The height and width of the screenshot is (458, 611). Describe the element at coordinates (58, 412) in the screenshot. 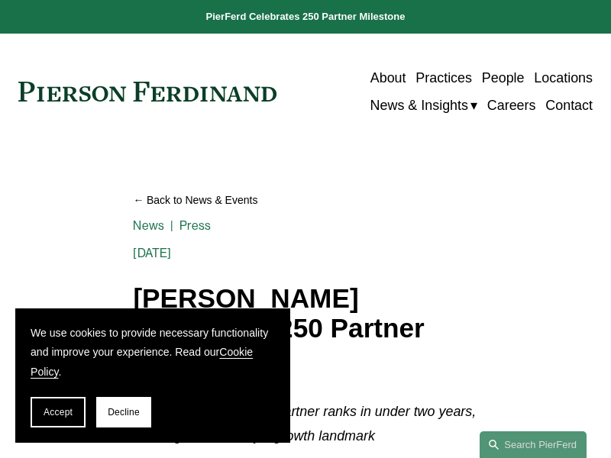

I see `span: Accept` at that location.